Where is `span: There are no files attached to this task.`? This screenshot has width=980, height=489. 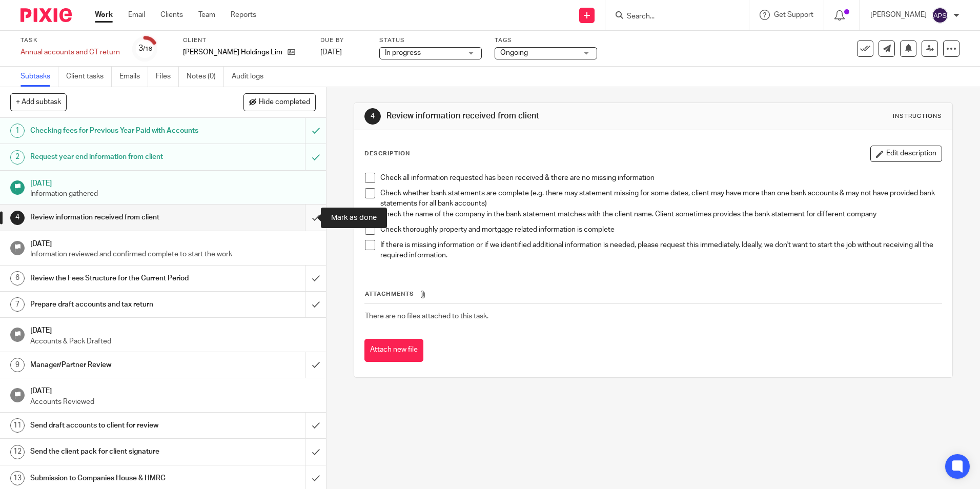 span: There are no files attached to this task. is located at coordinates (426, 317).